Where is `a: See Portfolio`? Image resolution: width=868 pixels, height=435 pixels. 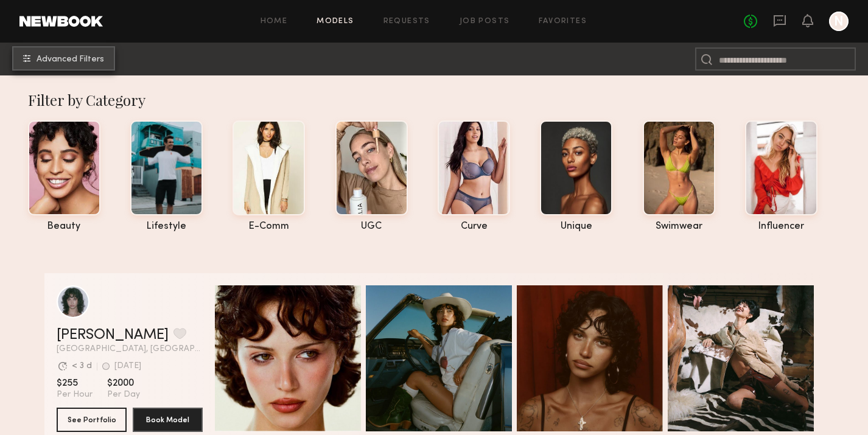 a: See Portfolio is located at coordinates (91, 420).